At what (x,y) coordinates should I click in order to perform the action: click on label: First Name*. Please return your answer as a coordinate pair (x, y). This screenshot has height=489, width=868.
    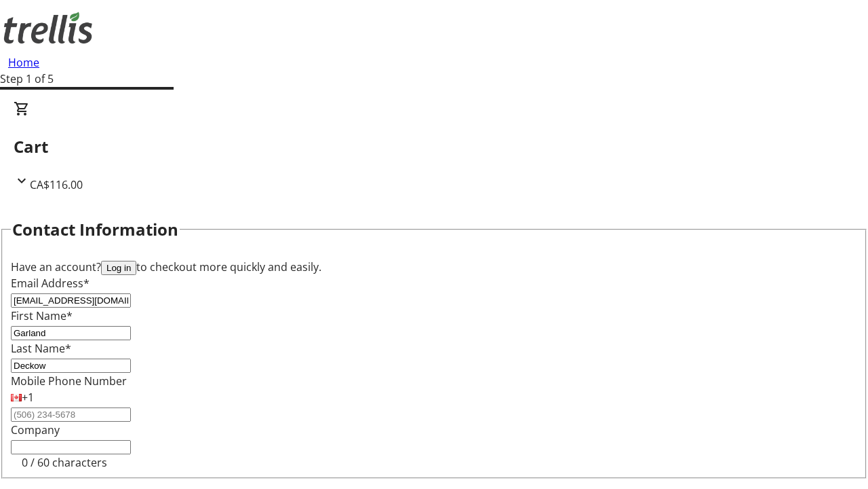
    Looking at the image, I should click on (41, 316).